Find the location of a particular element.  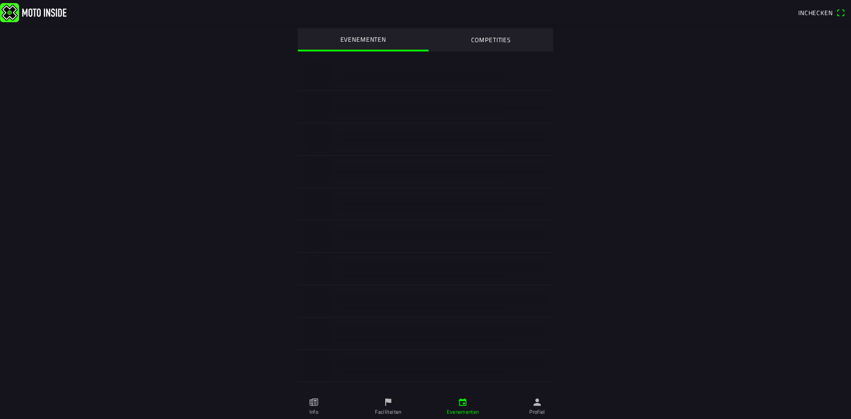

ion-icon: calendar is located at coordinates (463, 402).